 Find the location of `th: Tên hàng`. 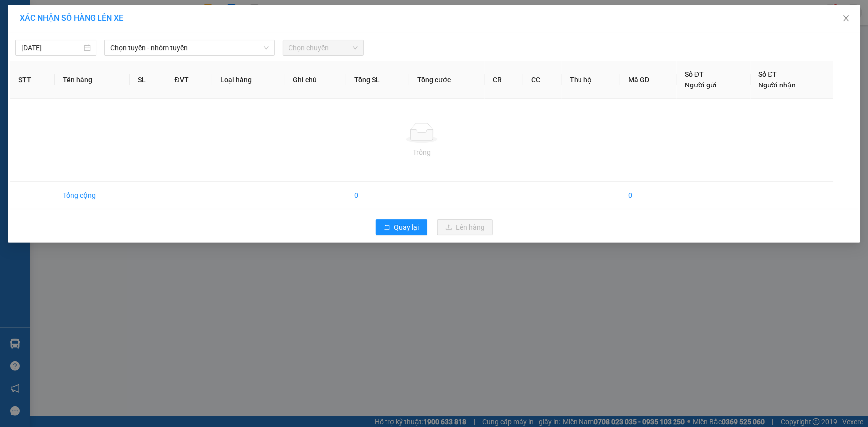

th: Tên hàng is located at coordinates (92, 79).